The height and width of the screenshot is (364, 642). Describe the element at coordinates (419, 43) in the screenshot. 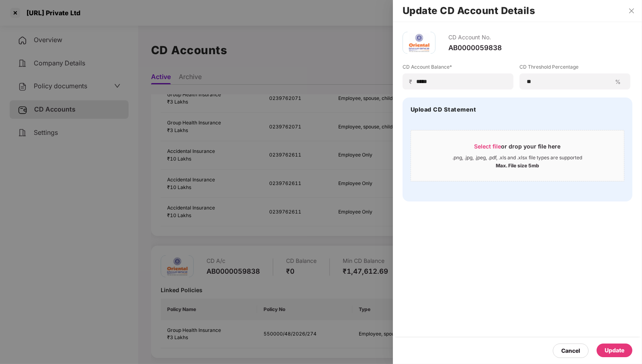

I see `img: oi.png` at that location.